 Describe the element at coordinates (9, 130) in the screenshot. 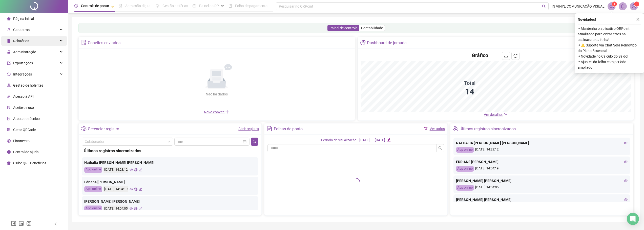

I see `span: qrcode` at that location.